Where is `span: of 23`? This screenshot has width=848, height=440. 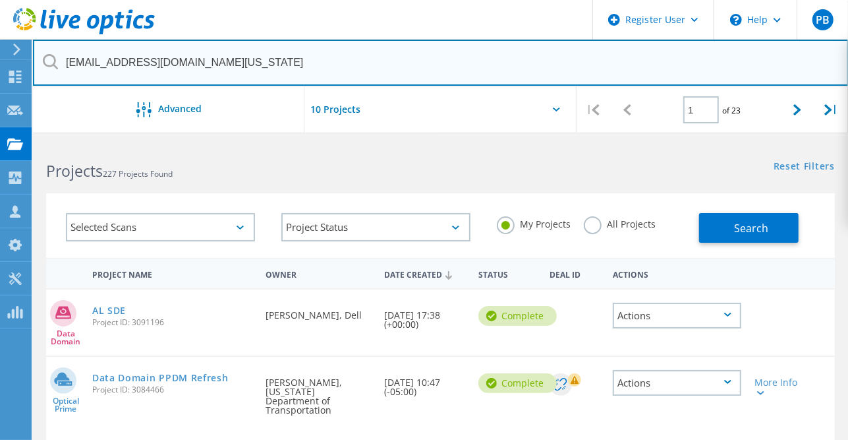 span: of 23 is located at coordinates (732, 110).